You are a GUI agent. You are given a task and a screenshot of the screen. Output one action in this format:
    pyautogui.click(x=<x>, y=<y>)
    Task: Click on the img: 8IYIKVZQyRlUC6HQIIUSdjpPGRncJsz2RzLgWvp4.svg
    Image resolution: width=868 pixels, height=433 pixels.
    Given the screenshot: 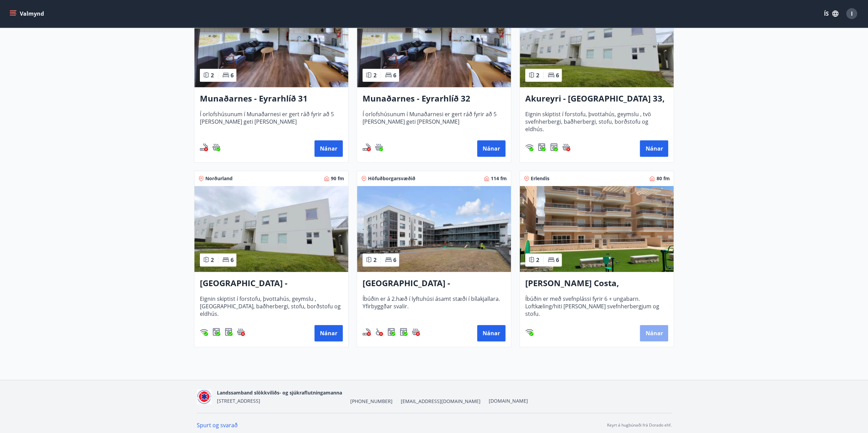 What is the action you would take?
    pyautogui.click(x=379, y=332)
    